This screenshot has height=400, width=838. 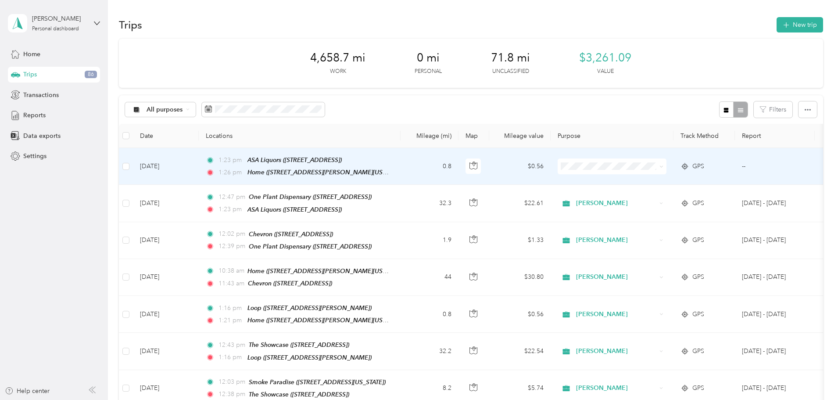 What do you see at coordinates (232, 394) in the screenshot?
I see `span: 12:38 pm` at bounding box center [232, 394].